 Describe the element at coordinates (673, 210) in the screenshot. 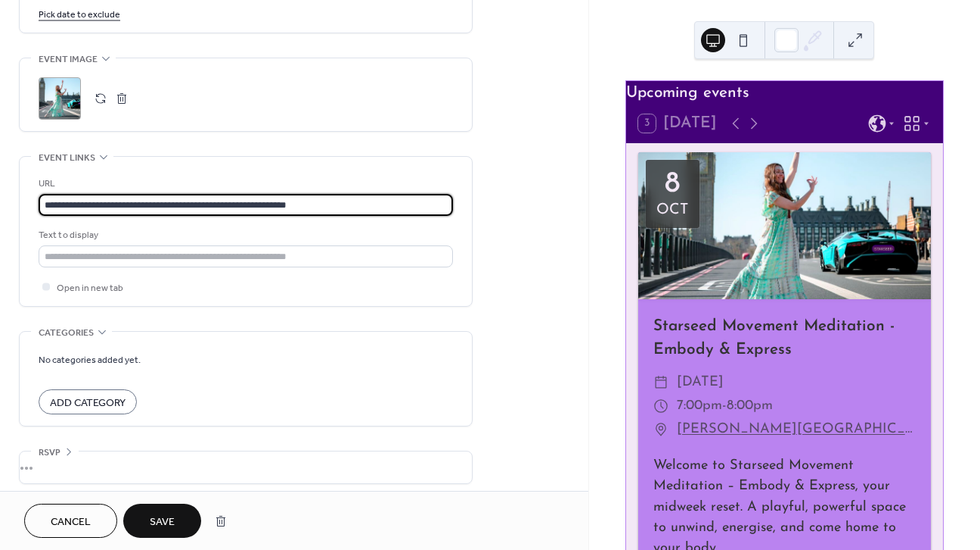

I see `div: Oct` at that location.